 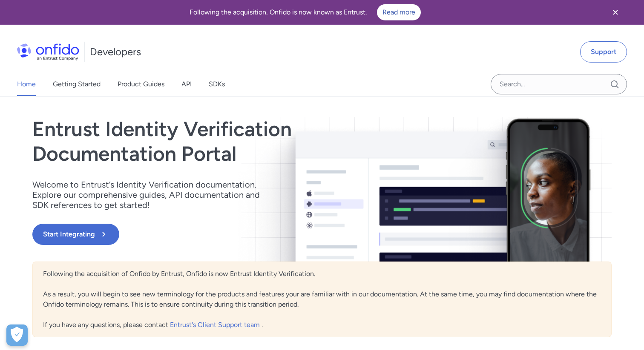 What do you see at coordinates (186, 84) in the screenshot?
I see `a: API` at bounding box center [186, 84].